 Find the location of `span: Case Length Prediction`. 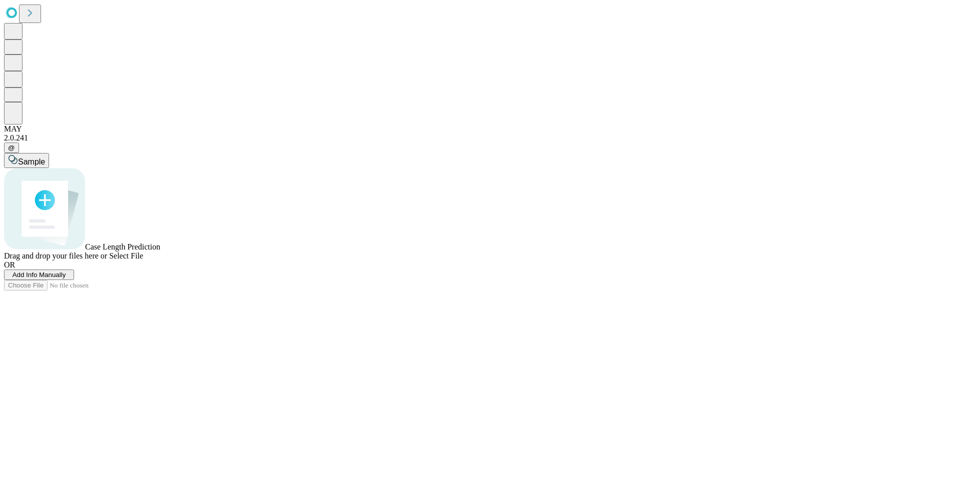

span: Case Length Prediction is located at coordinates (123, 247).